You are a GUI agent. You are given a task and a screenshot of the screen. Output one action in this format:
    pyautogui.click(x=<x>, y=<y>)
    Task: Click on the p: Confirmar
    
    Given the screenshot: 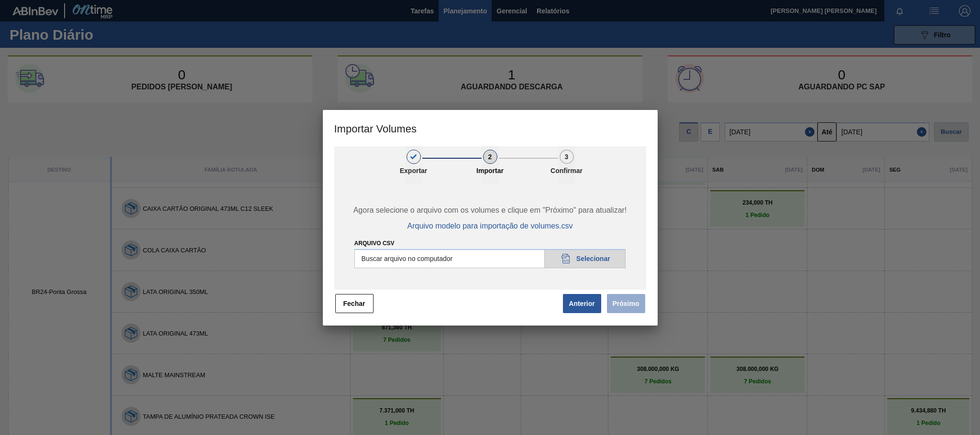 What is the action you would take?
    pyautogui.click(x=567, y=171)
    